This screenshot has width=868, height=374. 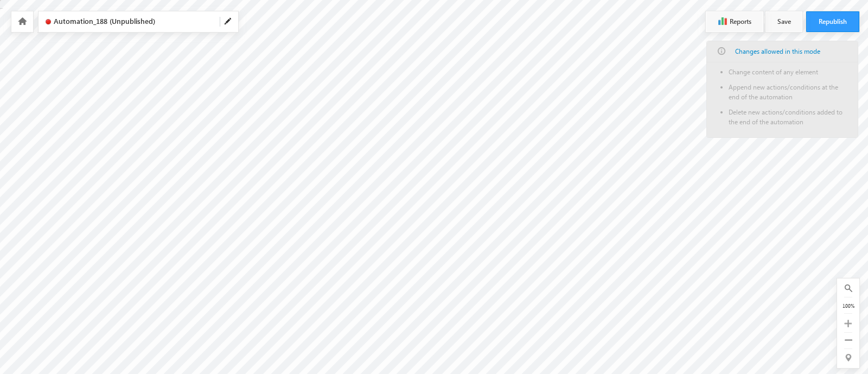 What do you see at coordinates (789, 117) in the screenshot?
I see `li: Delete new actions/conditions added to the end of the automation` at bounding box center [789, 117].